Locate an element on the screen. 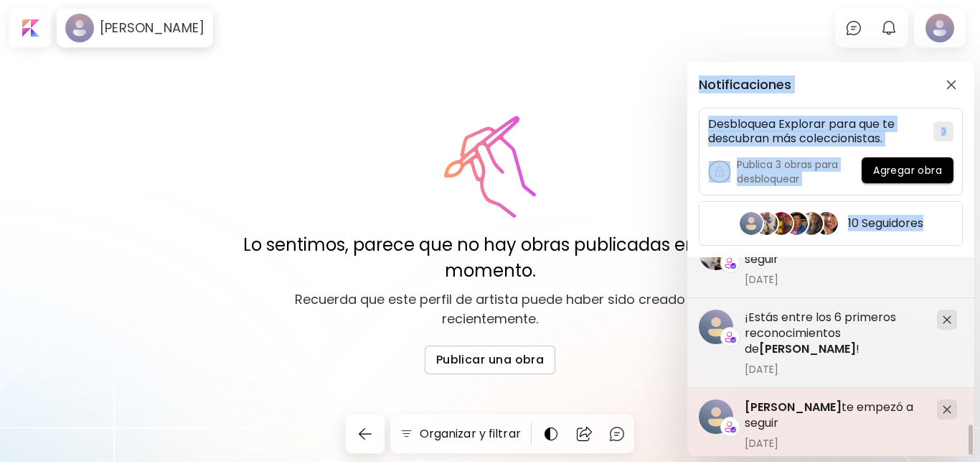 Image resolution: width=980 pixels, height=462 pixels. h5: ¡Estás entre los 6 primeros reconocimientos de ! is located at coordinates (836, 333).